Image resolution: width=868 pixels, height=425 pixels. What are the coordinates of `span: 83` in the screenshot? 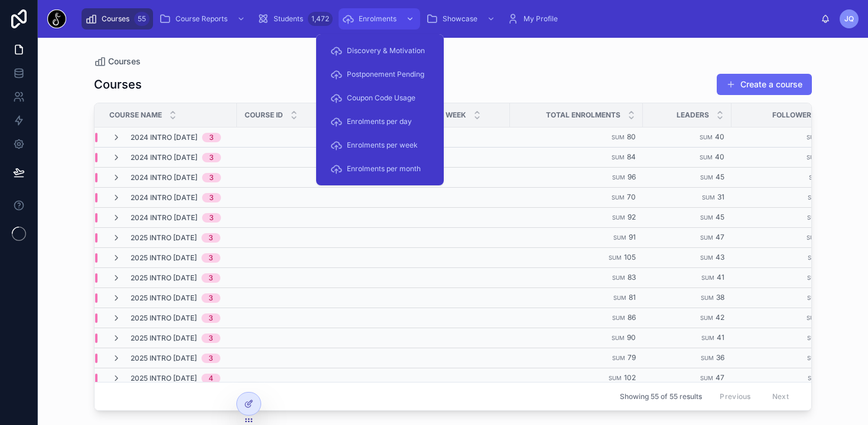 It's located at (631, 277).